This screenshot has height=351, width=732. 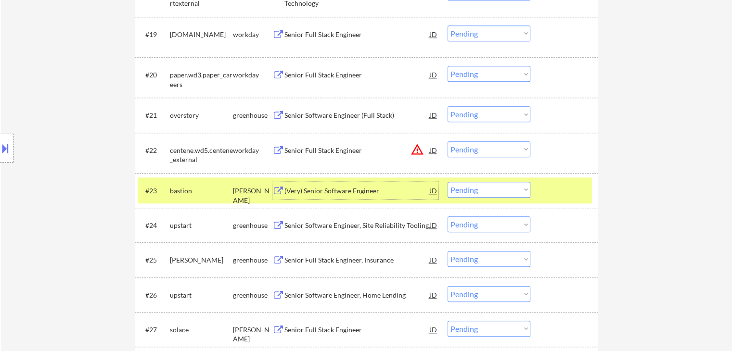 I want to click on button: warning_amber, so click(x=417, y=150).